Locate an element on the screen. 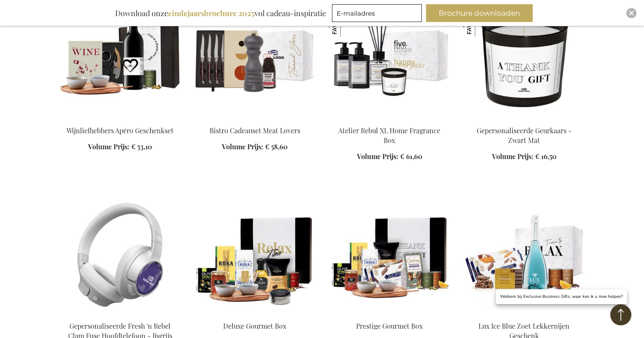 The width and height of the screenshot is (644, 338). b: eindejaarsbrochure 2025 is located at coordinates (211, 13).